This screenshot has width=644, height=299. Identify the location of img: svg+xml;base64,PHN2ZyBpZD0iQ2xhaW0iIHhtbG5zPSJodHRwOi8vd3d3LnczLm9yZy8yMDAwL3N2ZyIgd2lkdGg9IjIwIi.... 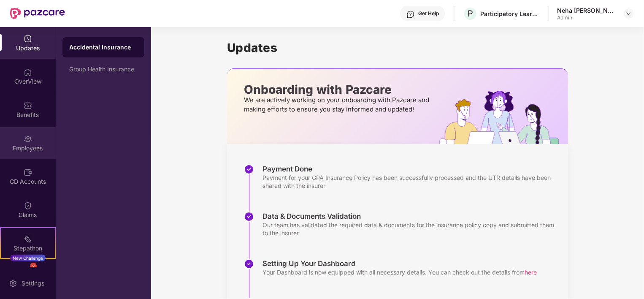
(28, 205).